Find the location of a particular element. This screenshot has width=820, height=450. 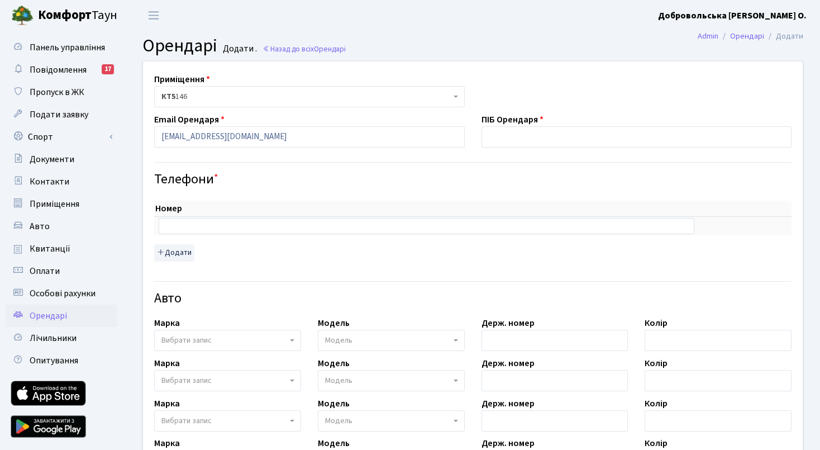

b: Комфорт is located at coordinates (65, 15).